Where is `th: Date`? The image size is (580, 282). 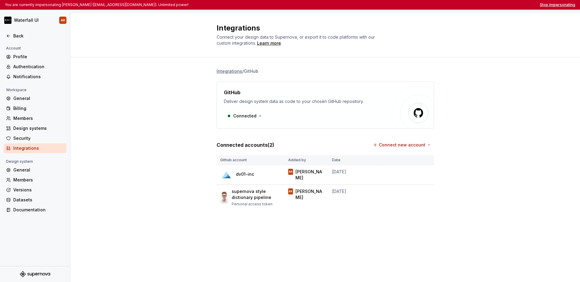
th: Date is located at coordinates (354, 160).